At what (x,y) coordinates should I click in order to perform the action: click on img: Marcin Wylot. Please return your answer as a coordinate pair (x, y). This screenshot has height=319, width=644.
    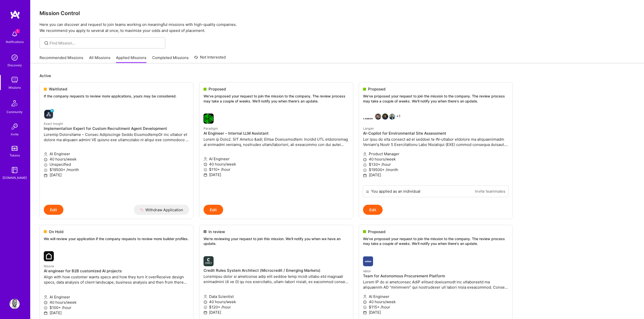
    Looking at the image, I should click on (392, 116).